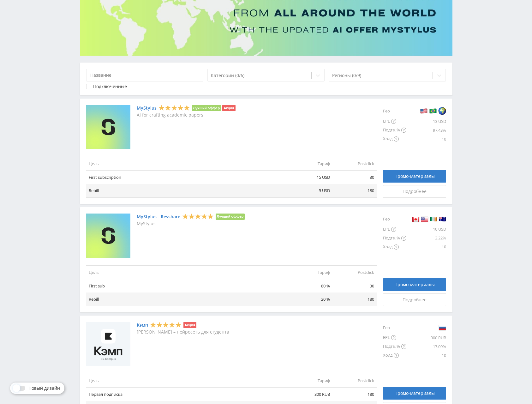 This screenshot has width=532, height=404. I want to click on div: 17.09%, so click(426, 347).